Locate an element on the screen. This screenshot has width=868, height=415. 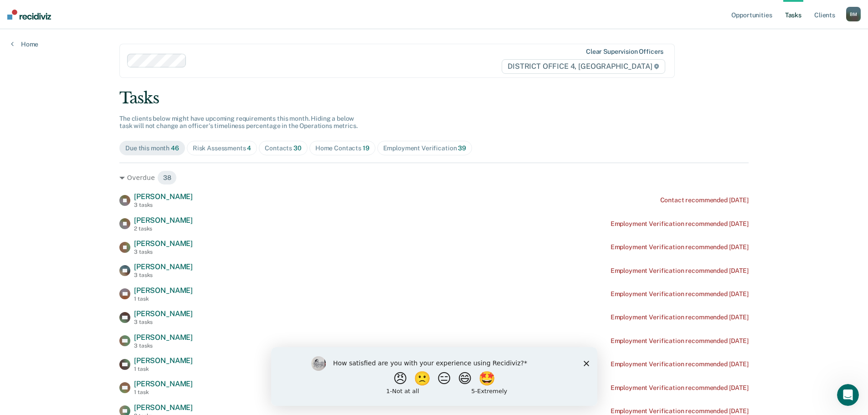
button: 2 is located at coordinates (151, 32).